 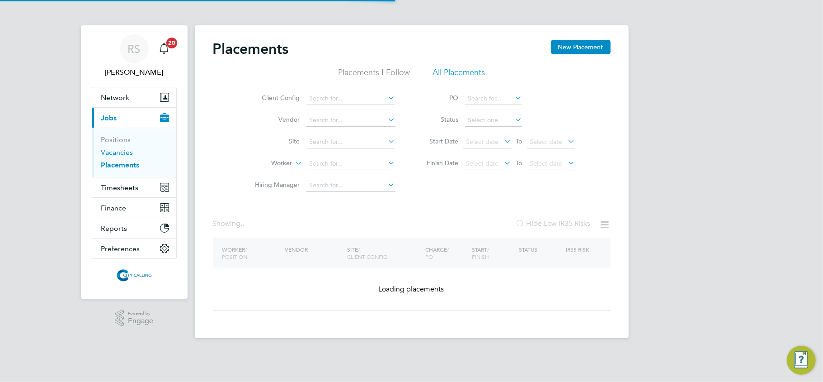 I want to click on span: Reports, so click(x=114, y=228).